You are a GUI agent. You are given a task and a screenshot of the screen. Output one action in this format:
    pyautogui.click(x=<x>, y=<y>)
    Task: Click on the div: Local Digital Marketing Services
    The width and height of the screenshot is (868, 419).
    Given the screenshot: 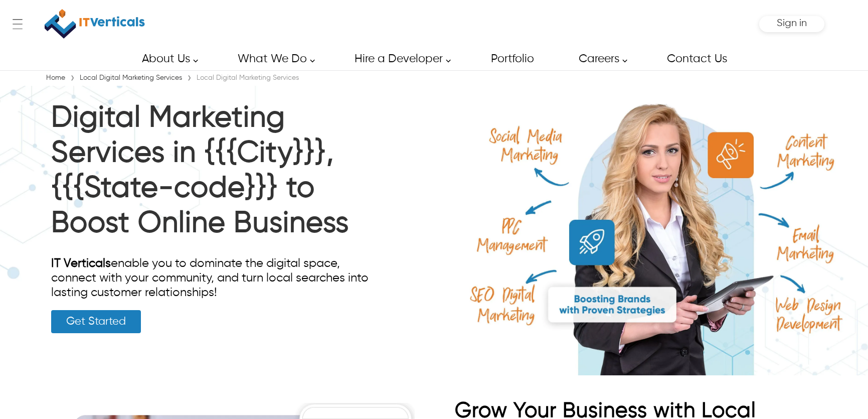 What is the action you would take?
    pyautogui.click(x=248, y=78)
    